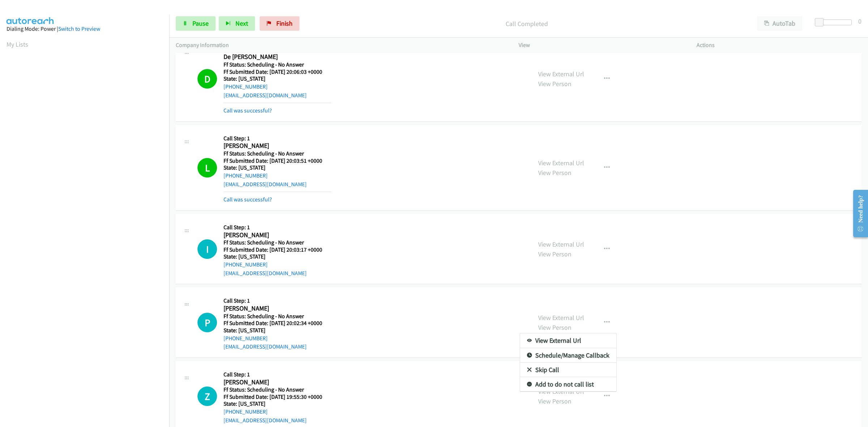 The height and width of the screenshot is (427, 868). I want to click on a: View External Url, so click(568, 340).